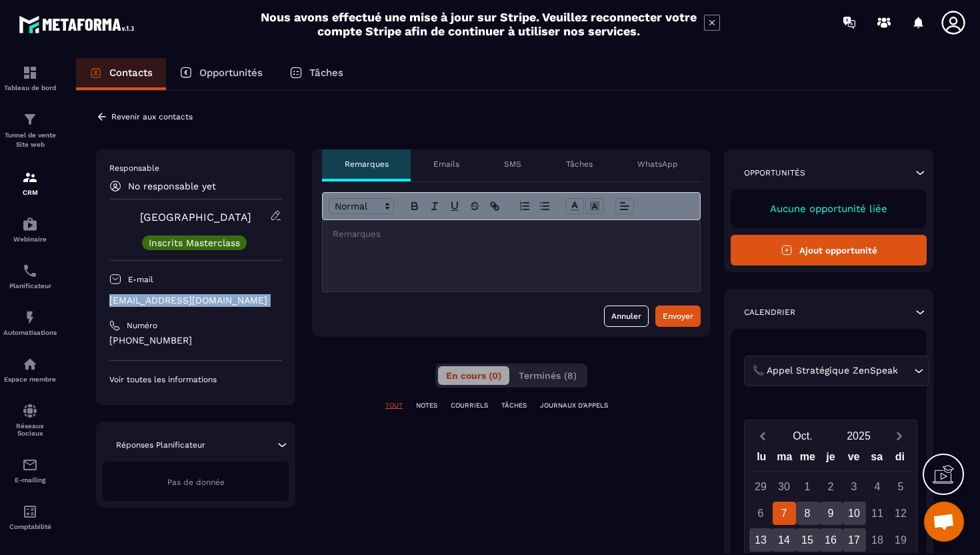 The image size is (980, 555). I want to click on div: 30, so click(784, 486).